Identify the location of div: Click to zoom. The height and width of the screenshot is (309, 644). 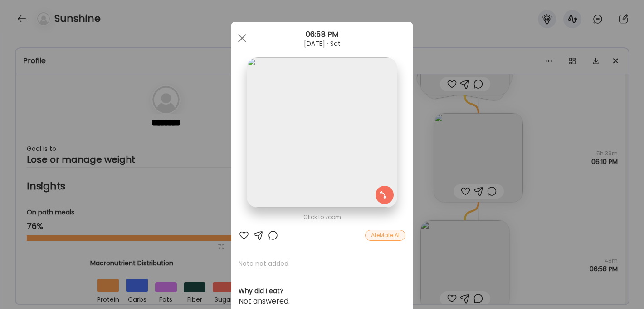
(322, 217).